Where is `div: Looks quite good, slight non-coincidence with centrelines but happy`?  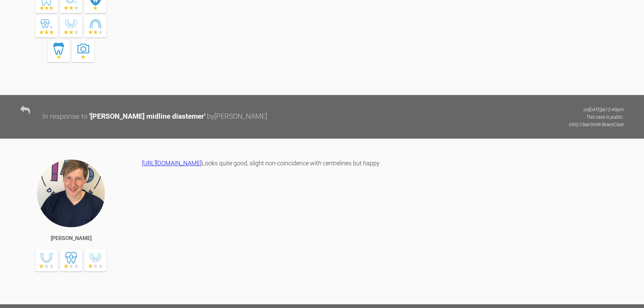
div: Looks quite good, slight non-coincidence with centrelines but happy is located at coordinates (383, 226).